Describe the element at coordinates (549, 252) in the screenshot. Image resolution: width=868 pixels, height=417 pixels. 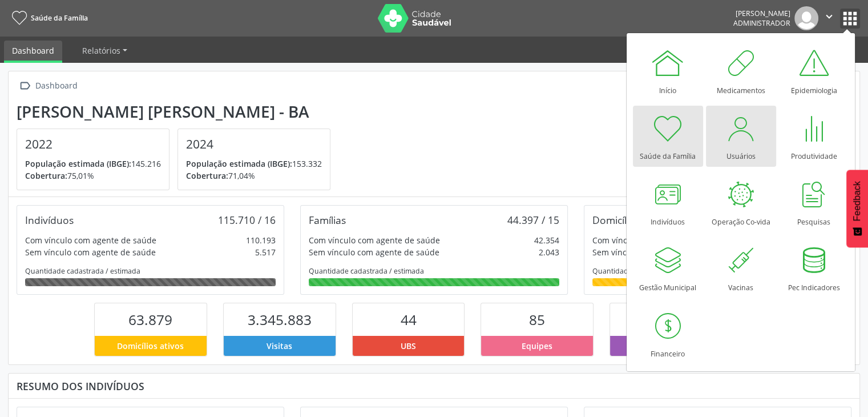
I see `div: 2.043` at that location.